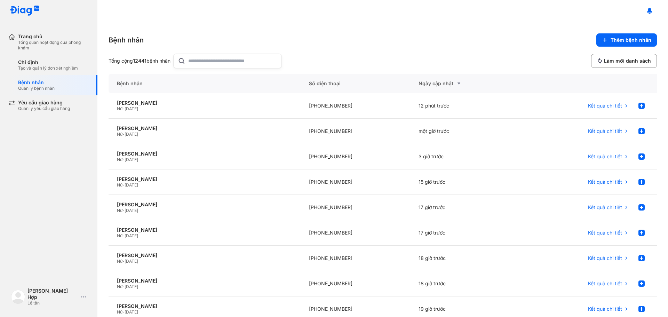  I want to click on div: Ngày cập nhật, so click(465, 83).